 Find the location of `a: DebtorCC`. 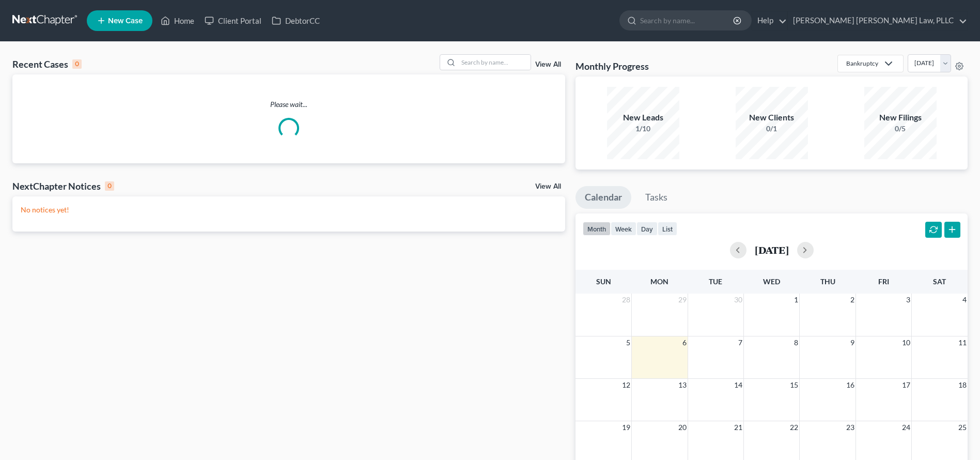

a: DebtorCC is located at coordinates (296, 21).